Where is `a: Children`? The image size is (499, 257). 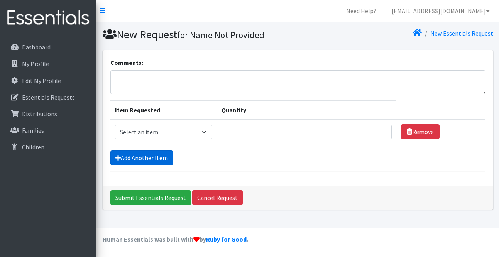 a: Children is located at coordinates (48, 147).